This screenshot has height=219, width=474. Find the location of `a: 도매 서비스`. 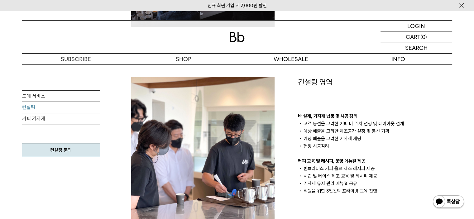

a: 도매 서비스 is located at coordinates (61, 96).